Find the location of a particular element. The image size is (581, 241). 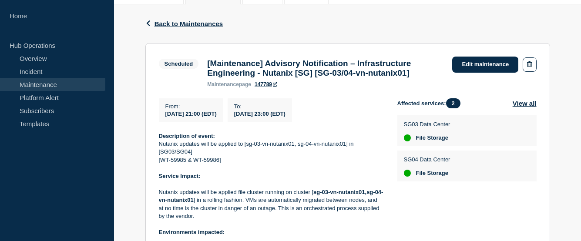

p: page is located at coordinates (229, 84).